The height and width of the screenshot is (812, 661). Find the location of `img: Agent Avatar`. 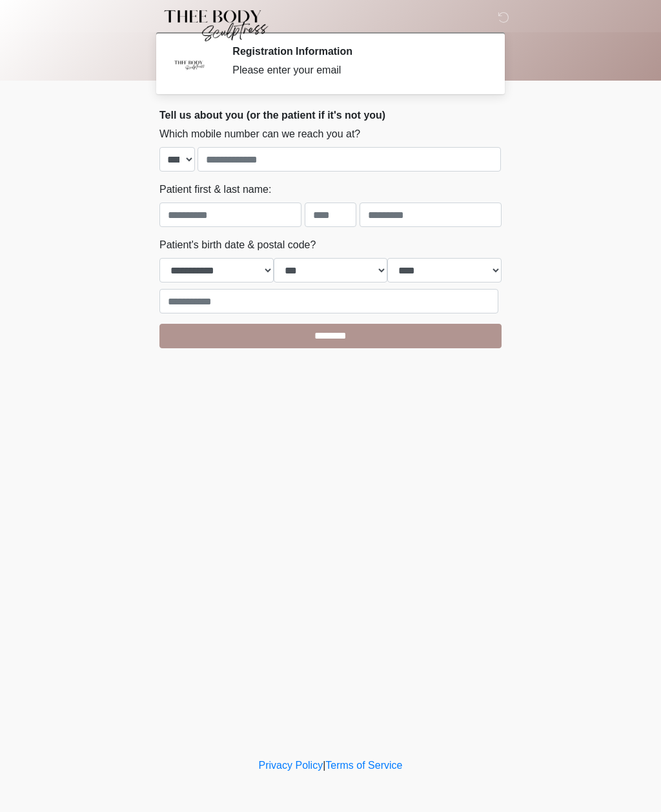

img: Agent Avatar is located at coordinates (188, 64).